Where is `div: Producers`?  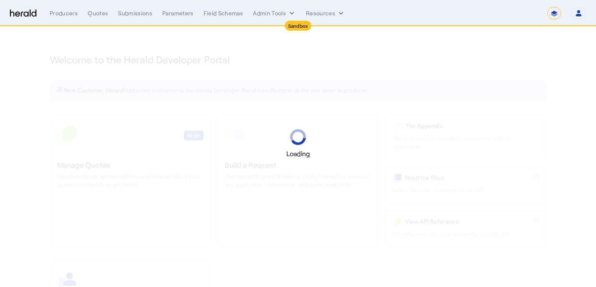 div: Producers is located at coordinates (64, 13).